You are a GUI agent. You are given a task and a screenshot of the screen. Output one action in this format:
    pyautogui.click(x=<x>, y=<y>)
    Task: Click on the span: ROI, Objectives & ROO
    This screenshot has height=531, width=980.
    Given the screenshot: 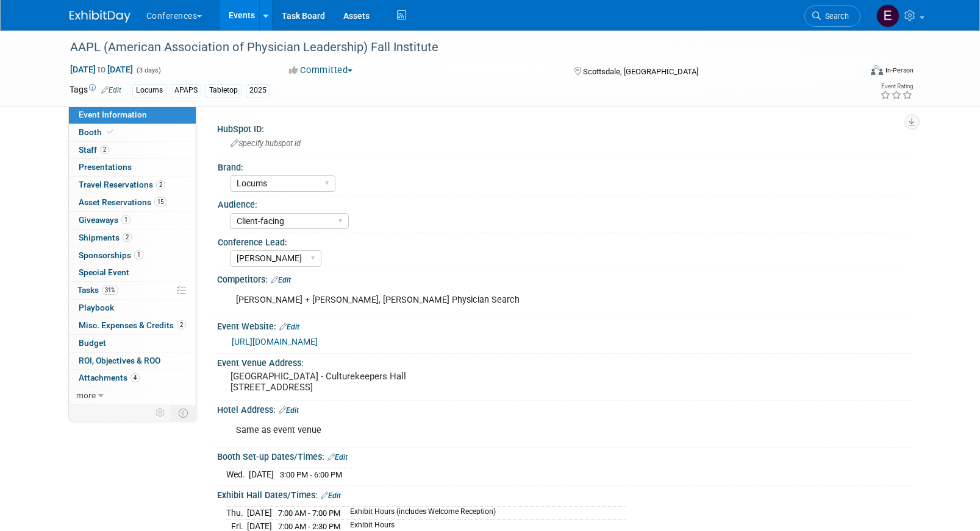 What is the action you would take?
    pyautogui.click(x=120, y=361)
    